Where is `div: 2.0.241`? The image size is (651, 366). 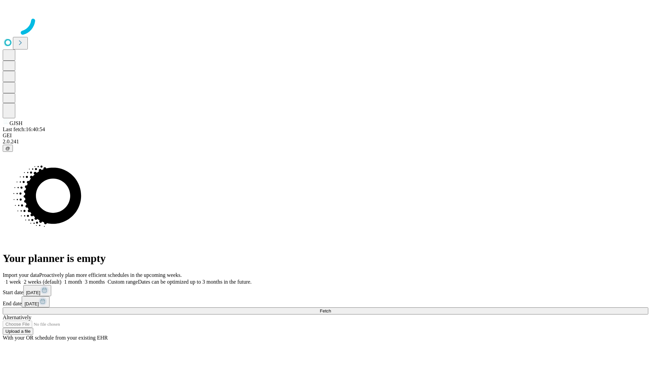 div: 2.0.241 is located at coordinates (325, 142).